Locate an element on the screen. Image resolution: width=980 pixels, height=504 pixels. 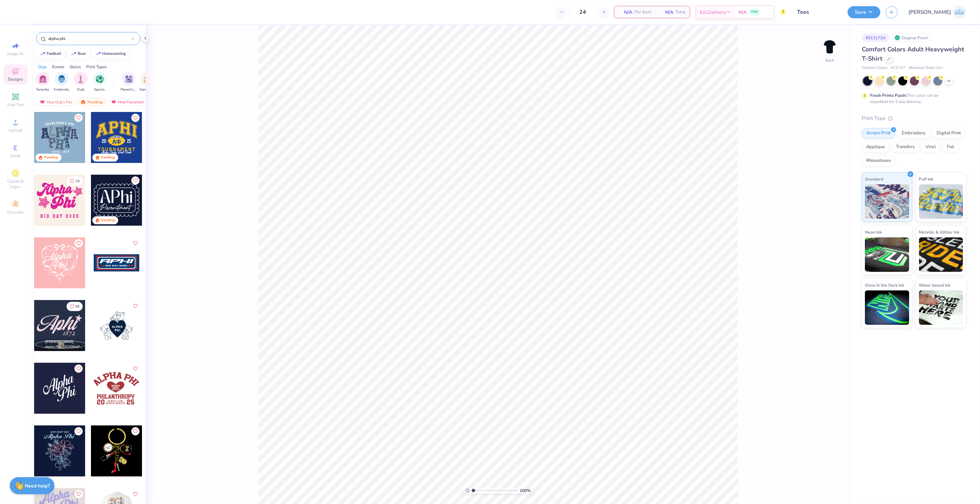
img: Josephine Amber Orros is located at coordinates (959, 12).